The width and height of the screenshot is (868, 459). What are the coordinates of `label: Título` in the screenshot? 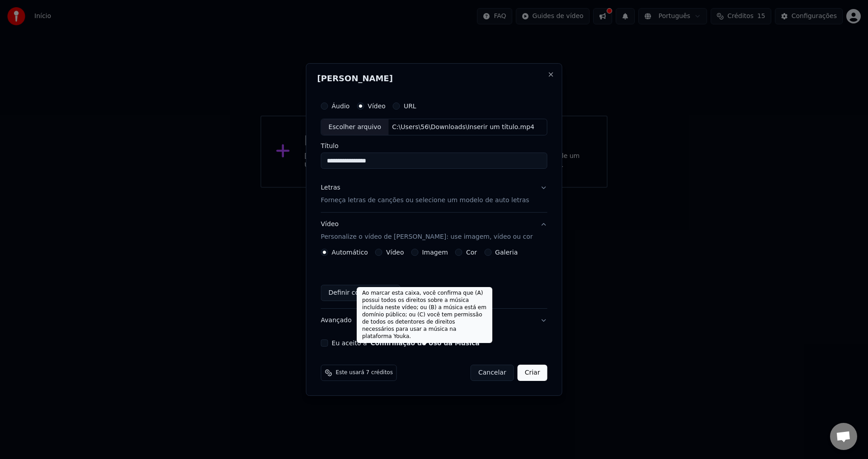 It's located at (434, 146).